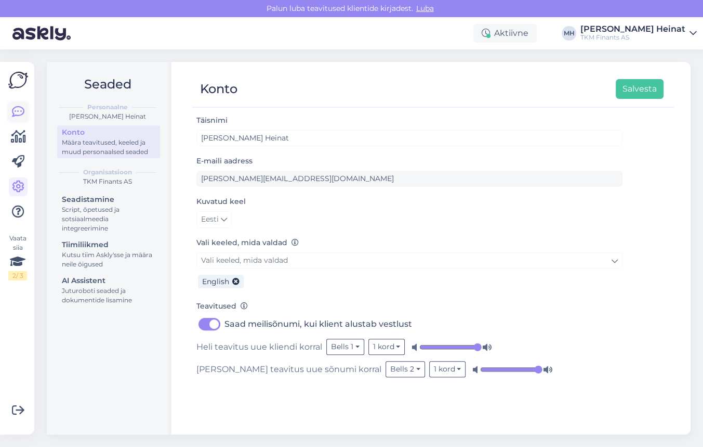 The height and width of the screenshot is (447, 703). Describe the element at coordinates (108, 172) in the screenshot. I see `b: Organisatsioon` at that location.